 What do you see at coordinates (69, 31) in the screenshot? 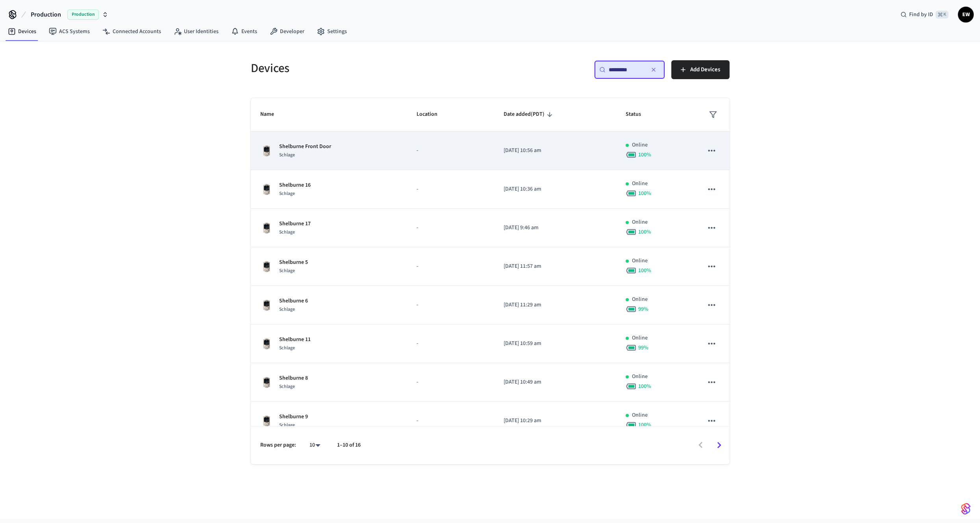
I see `a: ACS Systems` at bounding box center [69, 31].